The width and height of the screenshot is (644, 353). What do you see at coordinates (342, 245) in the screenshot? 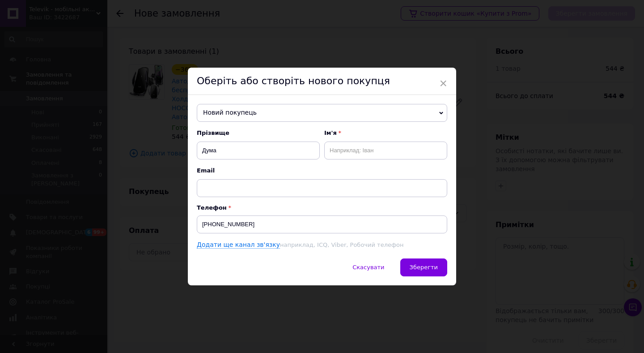
I see `span: наприклад, ICQ, Viber, Робочий телефон` at bounding box center [342, 245].